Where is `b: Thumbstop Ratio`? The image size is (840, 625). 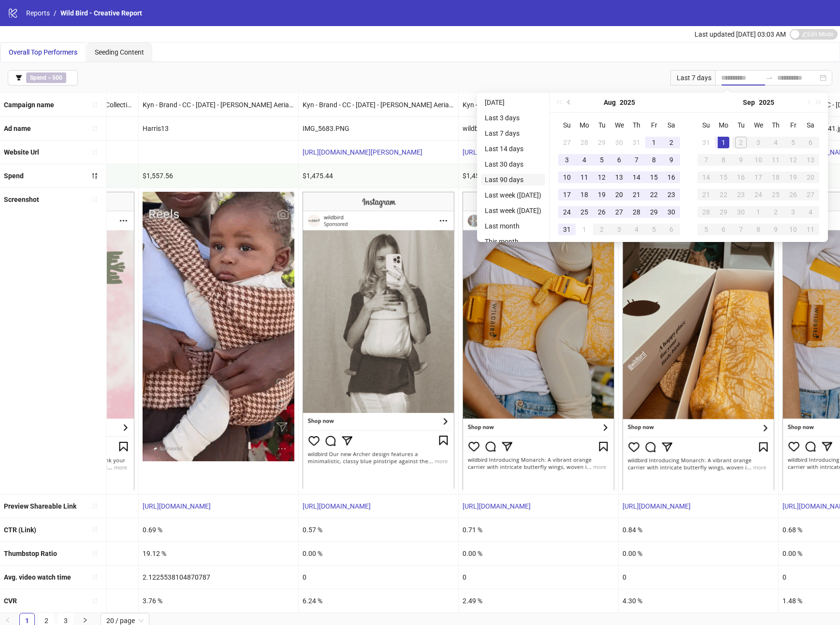 b: Thumbstop Ratio is located at coordinates (30, 553).